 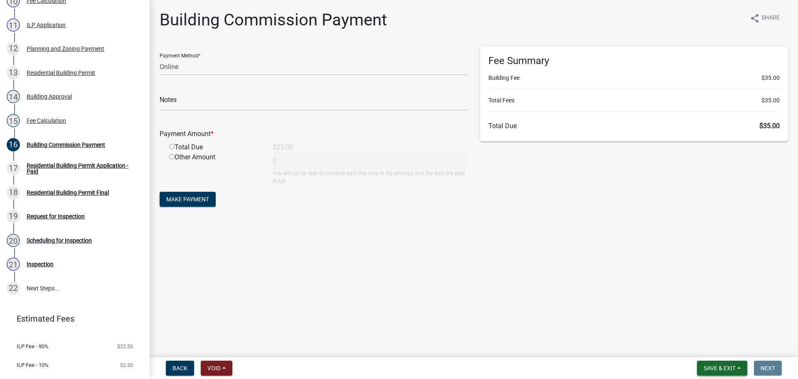 What do you see at coordinates (13, 73) in the screenshot?
I see `div: 13` at bounding box center [13, 73].